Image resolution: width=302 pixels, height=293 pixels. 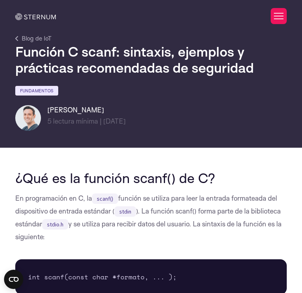 What do you see at coordinates (134, 59) in the screenshot?
I see `font: Función C scanf: sintaxis, ejemplos y prácticas recomendadas de seguridad` at bounding box center [134, 59].